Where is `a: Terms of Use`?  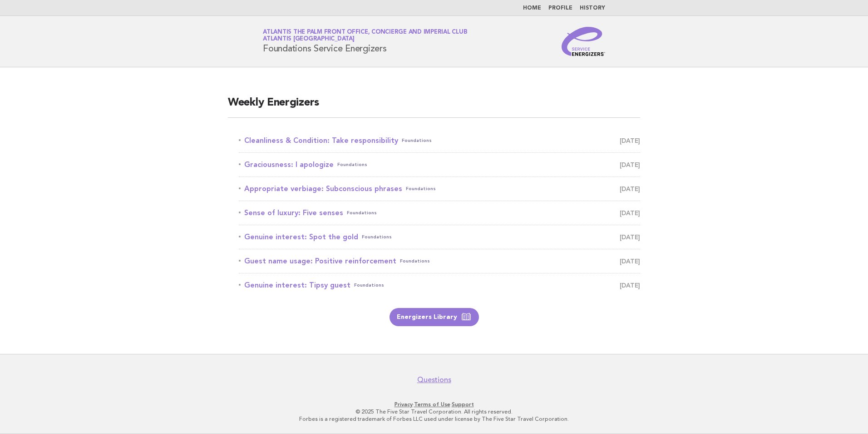
a: Terms of Use is located at coordinates (433, 404).